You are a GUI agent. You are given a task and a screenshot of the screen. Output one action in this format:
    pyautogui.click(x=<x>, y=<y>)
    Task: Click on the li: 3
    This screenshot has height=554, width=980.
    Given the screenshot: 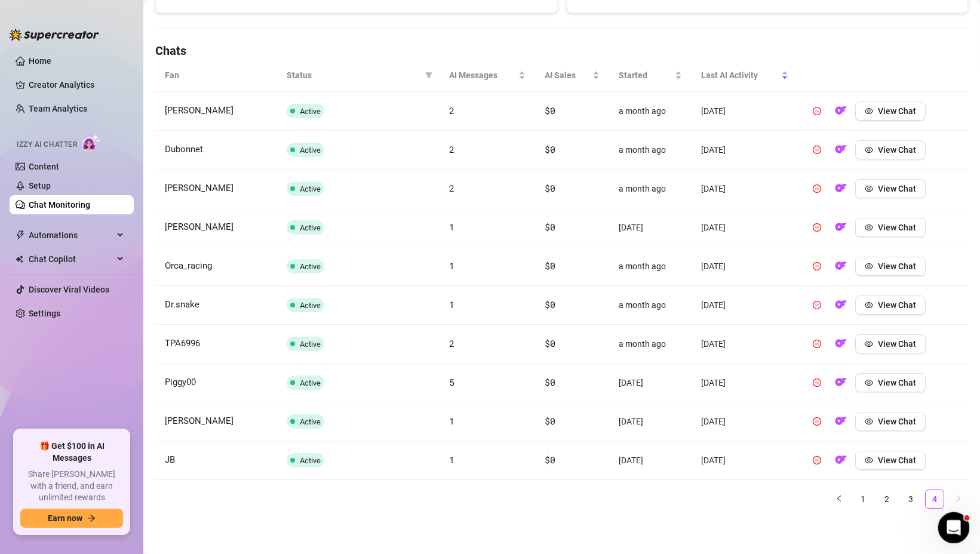 What is the action you would take?
    pyautogui.click(x=910, y=499)
    